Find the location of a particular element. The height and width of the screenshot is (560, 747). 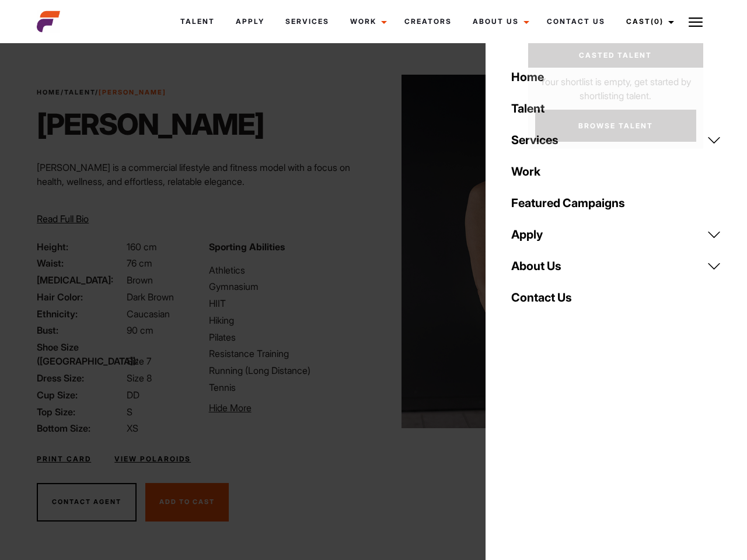

span: Brown is located at coordinates (139, 280).